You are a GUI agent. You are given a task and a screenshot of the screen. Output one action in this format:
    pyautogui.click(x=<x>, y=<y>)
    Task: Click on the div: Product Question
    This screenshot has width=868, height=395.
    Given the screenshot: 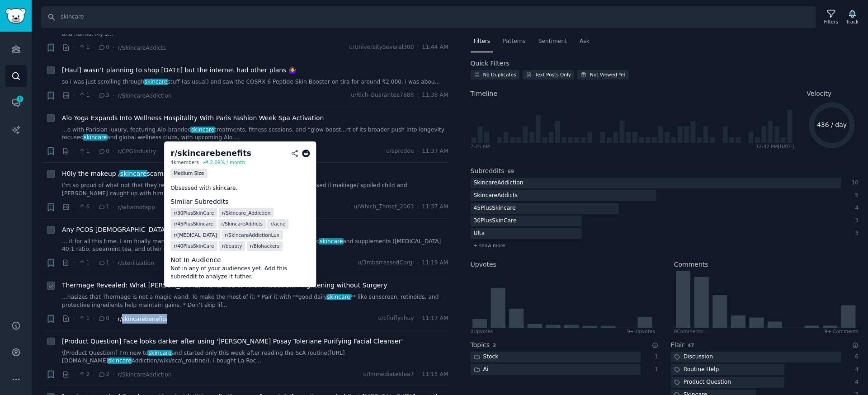 What is the action you would take?
    pyautogui.click(x=702, y=383)
    